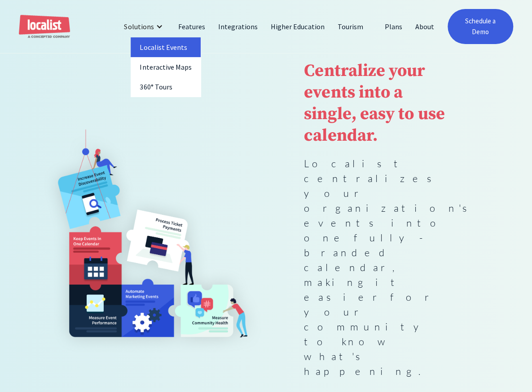 The height and width of the screenshot is (392, 532). I want to click on a: Interactive Maps, so click(166, 67).